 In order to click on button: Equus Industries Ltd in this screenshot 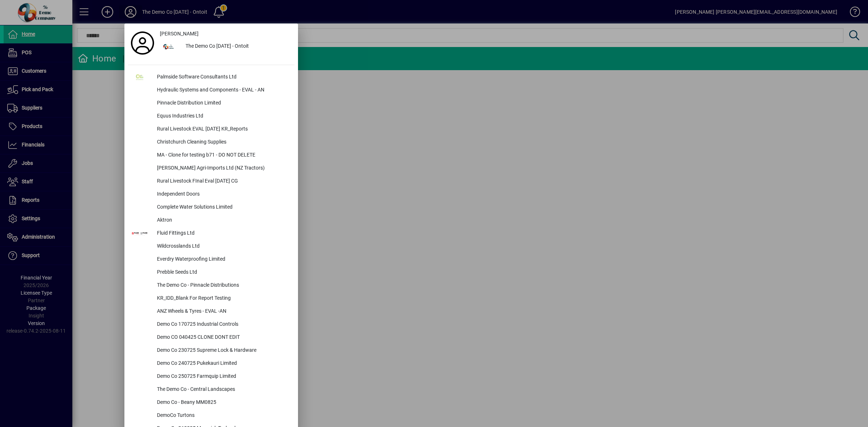, I will do `click(211, 116)`.